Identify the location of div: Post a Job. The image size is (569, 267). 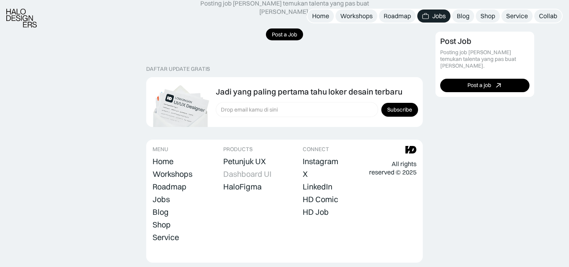
(284, 34).